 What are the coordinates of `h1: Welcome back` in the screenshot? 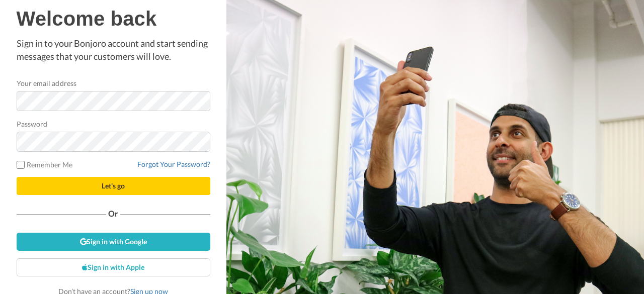 It's located at (113, 19).